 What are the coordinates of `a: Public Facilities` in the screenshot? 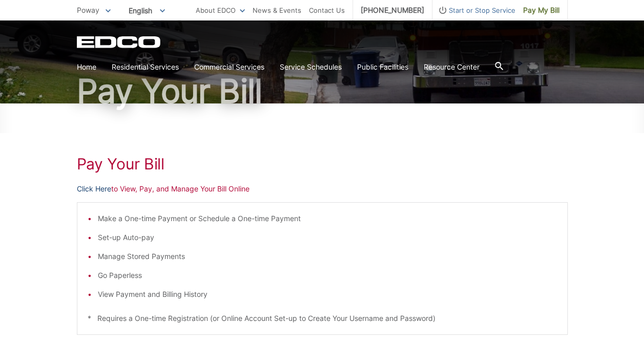 It's located at (382, 67).